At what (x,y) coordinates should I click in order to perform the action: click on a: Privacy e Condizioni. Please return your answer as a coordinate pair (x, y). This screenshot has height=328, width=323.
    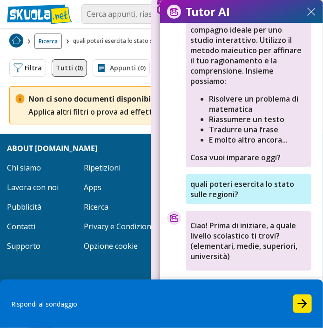
    Looking at the image, I should click on (118, 226).